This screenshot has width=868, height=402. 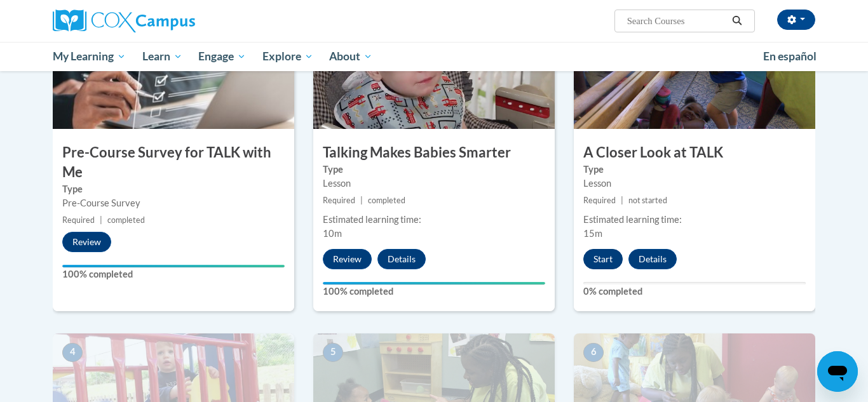 What do you see at coordinates (72, 353) in the screenshot?
I see `span: 4` at bounding box center [72, 353].